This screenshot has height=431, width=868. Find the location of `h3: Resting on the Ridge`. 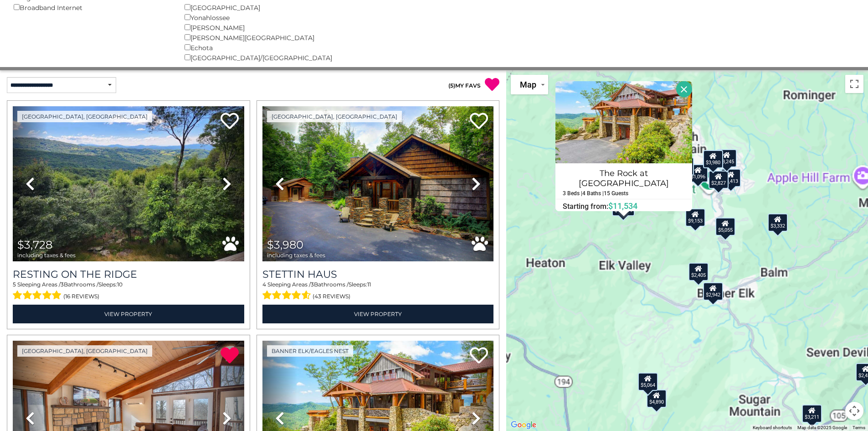

h3: Resting on the Ridge is located at coordinates (128, 274).